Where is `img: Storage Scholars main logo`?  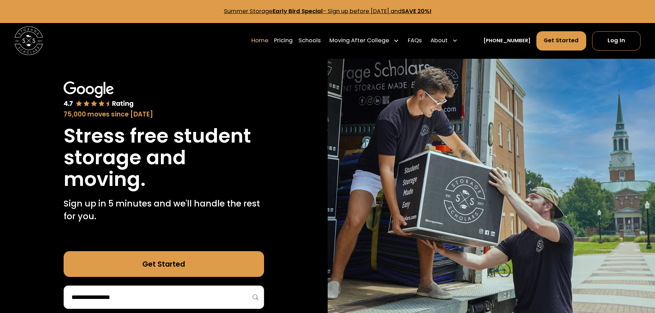 img: Storage Scholars main logo is located at coordinates (29, 41).